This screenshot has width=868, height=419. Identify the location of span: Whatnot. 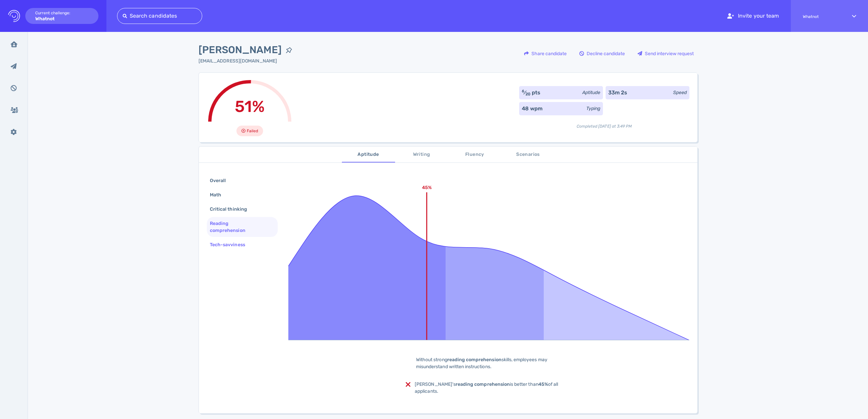
(821, 16).